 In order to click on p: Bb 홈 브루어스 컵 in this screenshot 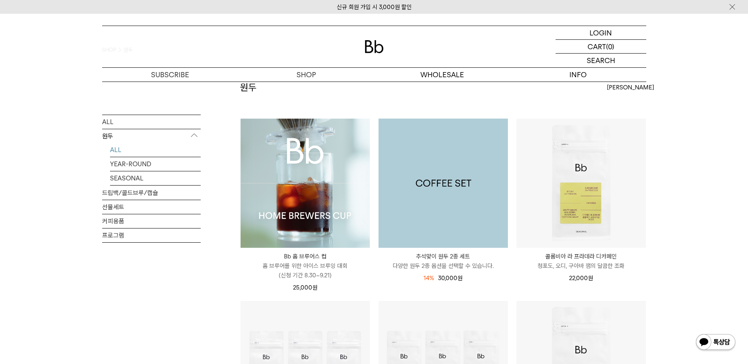, I will do `click(305, 257)`.